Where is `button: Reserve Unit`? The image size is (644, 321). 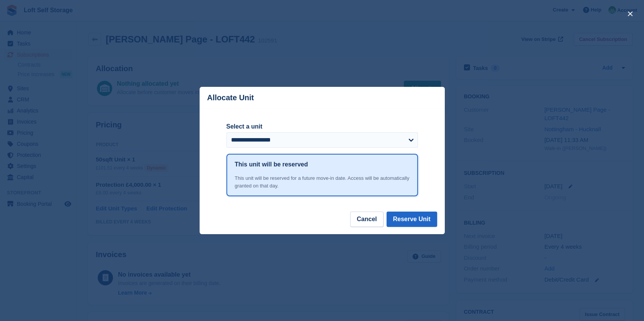 button: Reserve Unit is located at coordinates (412, 219).